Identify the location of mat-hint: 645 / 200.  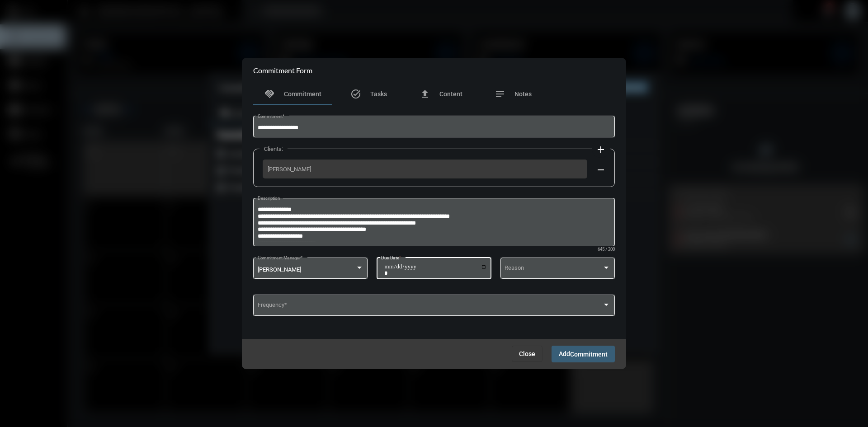
(606, 250).